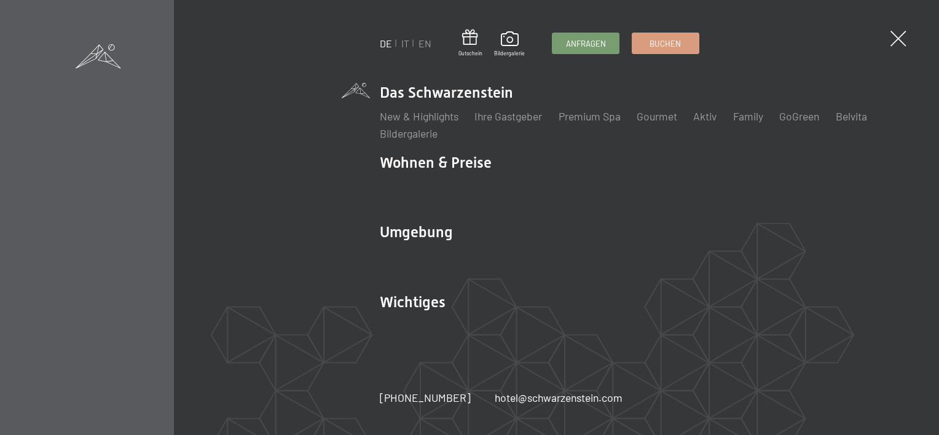  Describe the element at coordinates (799, 116) in the screenshot. I see `a: GoGreen` at that location.